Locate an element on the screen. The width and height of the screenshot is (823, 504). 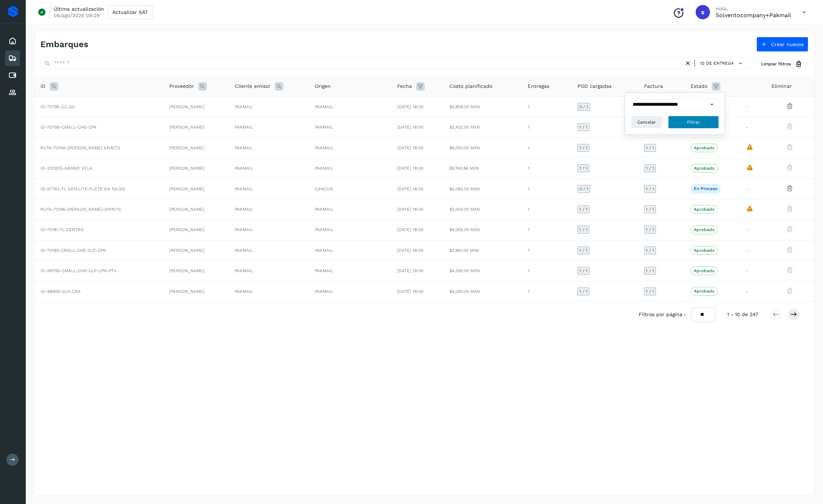
div: Inicio is located at coordinates (12, 41).